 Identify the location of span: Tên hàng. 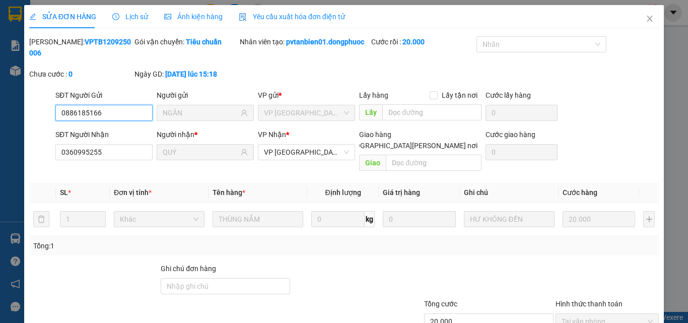
(229, 192).